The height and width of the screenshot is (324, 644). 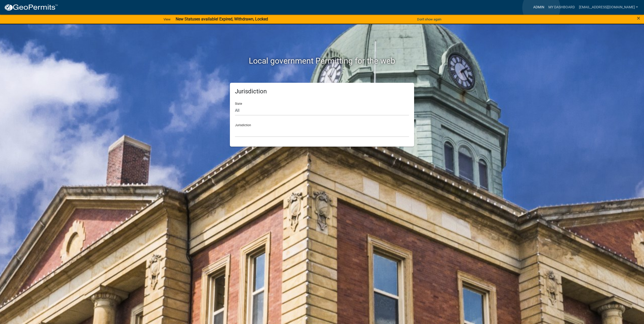 I want to click on button: Close, so click(x=639, y=18).